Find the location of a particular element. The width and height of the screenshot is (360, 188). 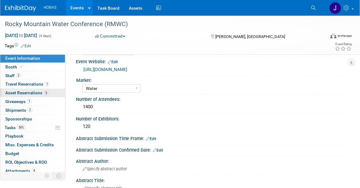

button: Committed is located at coordinates (110, 36).